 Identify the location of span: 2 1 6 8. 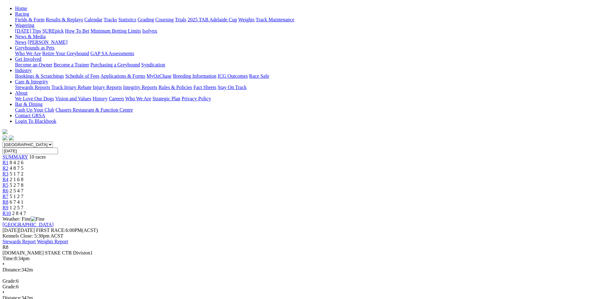
(17, 179).